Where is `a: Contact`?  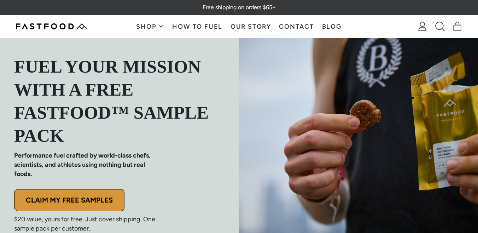
a: Contact is located at coordinates (296, 26).